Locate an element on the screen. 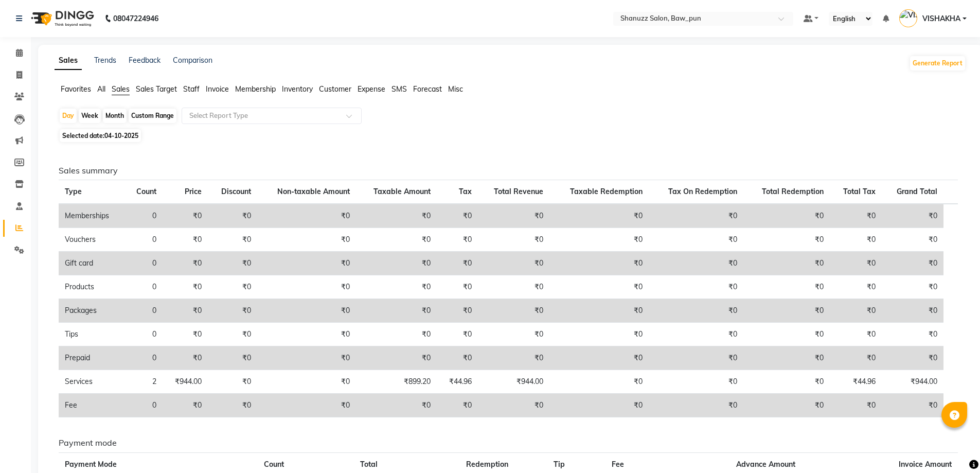  div: Custom Range is located at coordinates (152, 116).